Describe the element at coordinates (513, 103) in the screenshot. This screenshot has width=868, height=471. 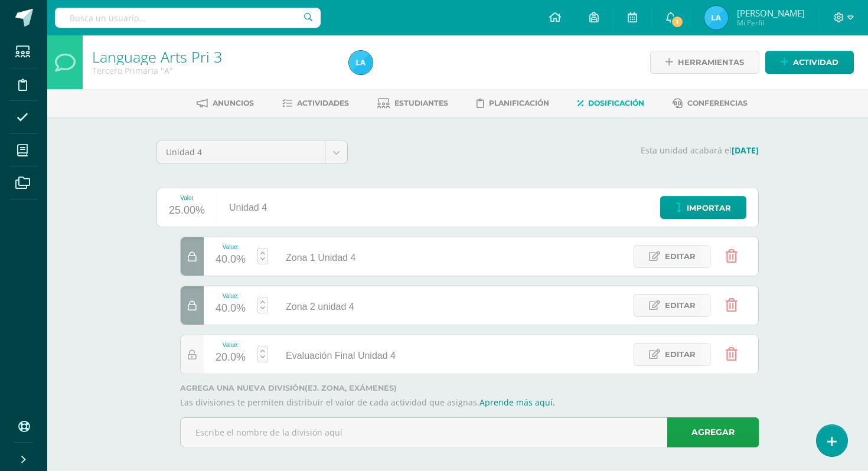
I see `a: Planificación` at that location.